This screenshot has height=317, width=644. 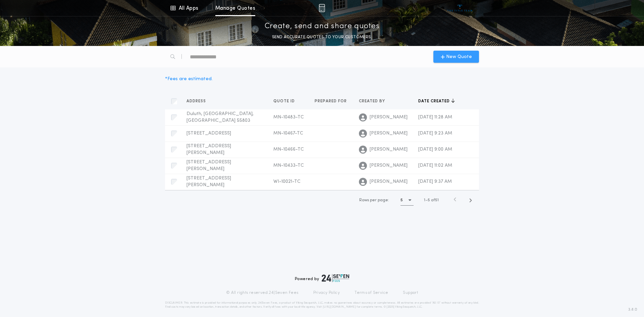 I want to click on a: Support, so click(x=410, y=292).